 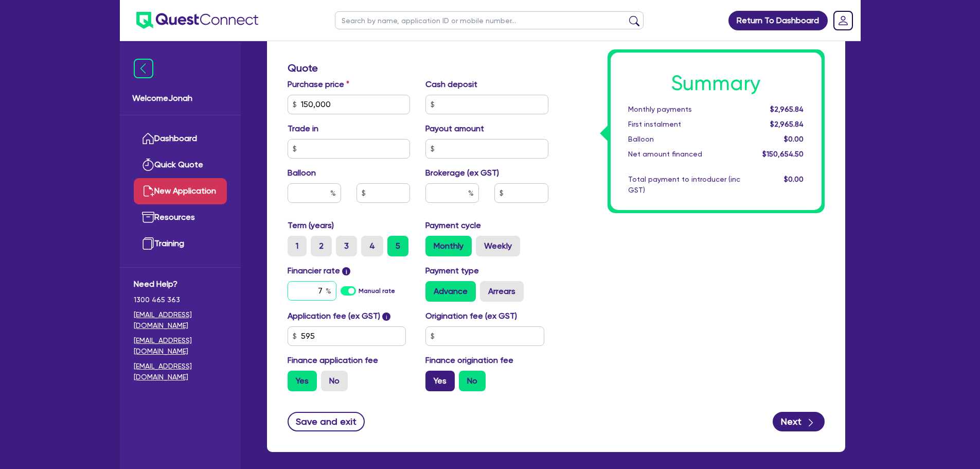 I want to click on button: Save and exit, so click(x=326, y=422).